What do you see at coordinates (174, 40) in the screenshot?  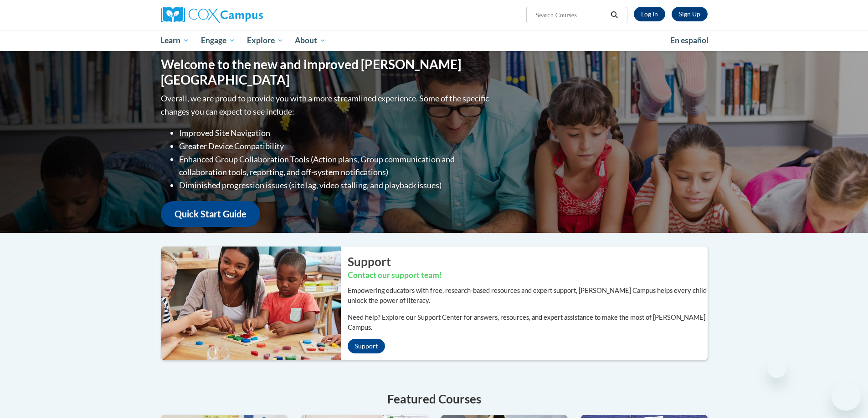 I see `span: Learn` at bounding box center [174, 40].